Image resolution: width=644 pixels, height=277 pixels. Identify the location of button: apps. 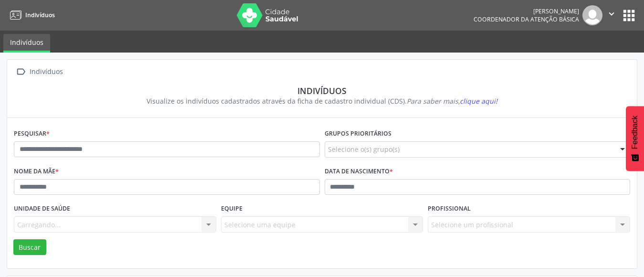
(628, 15).